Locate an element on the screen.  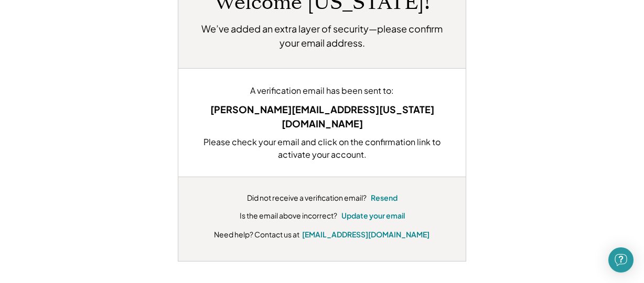
div: Open Intercom Messenger is located at coordinates (621, 260).